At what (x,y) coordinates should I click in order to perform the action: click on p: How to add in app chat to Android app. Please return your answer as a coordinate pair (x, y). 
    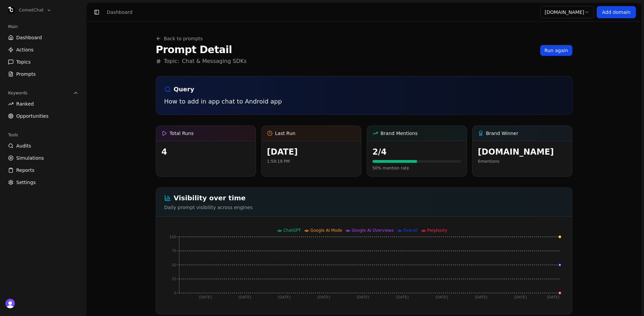
    Looking at the image, I should click on (364, 101).